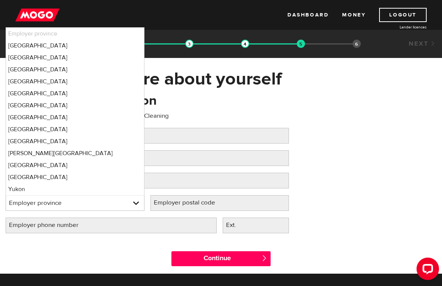 This screenshot has width=442, height=286. Describe the element at coordinates (190, 203) in the screenshot. I see `label: Employer postal code` at that location.